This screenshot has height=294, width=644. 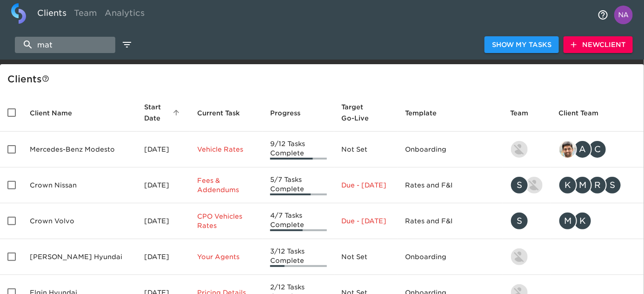 What do you see at coordinates (225, 113) in the screenshot?
I see `span: Current Task` at bounding box center [225, 113].